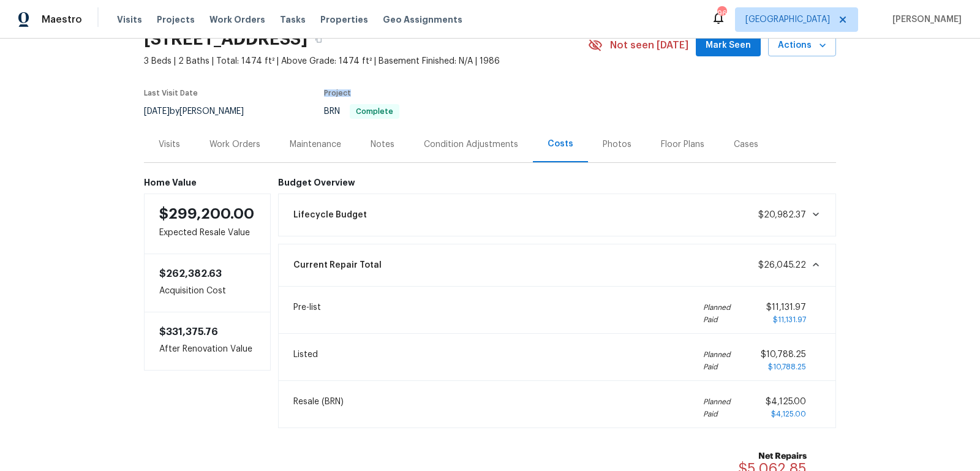 The image size is (980, 471). What do you see at coordinates (169, 145) in the screenshot?
I see `div: Visits` at bounding box center [169, 145].